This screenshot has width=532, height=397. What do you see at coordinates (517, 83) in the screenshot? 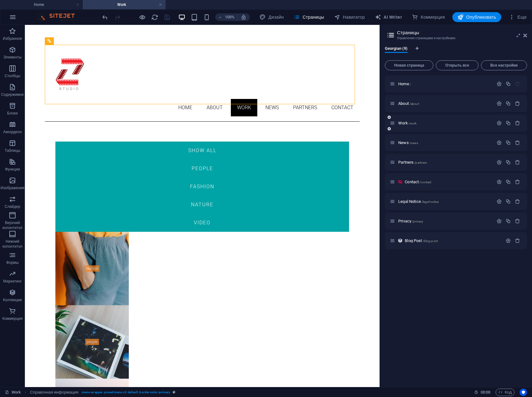
I see `div: Стартовую страницу нельзя удалить` at bounding box center [517, 83].